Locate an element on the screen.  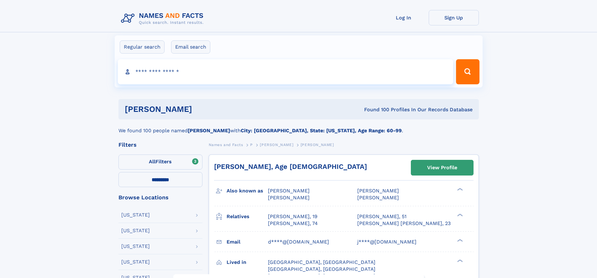
div: We found 100 people named with . is located at coordinates (299, 127).